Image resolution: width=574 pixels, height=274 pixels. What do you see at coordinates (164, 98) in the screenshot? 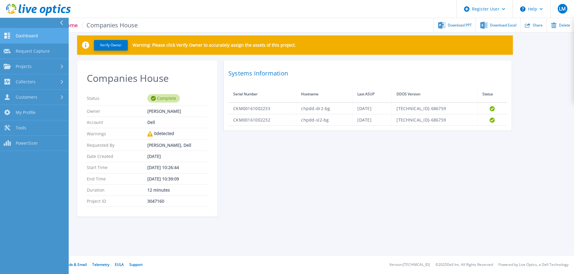
I see `div: Complete` at bounding box center [164, 98].